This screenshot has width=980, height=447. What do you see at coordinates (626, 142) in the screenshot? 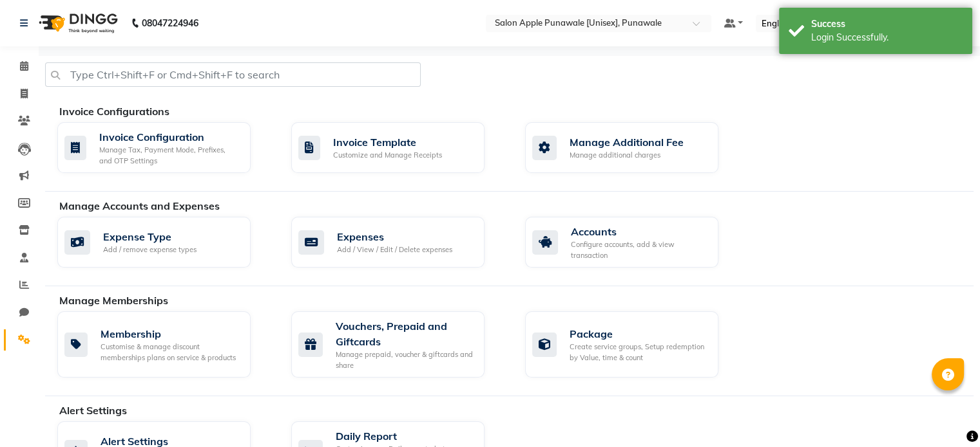
I see `div: Manage Additional Fee` at bounding box center [626, 142].